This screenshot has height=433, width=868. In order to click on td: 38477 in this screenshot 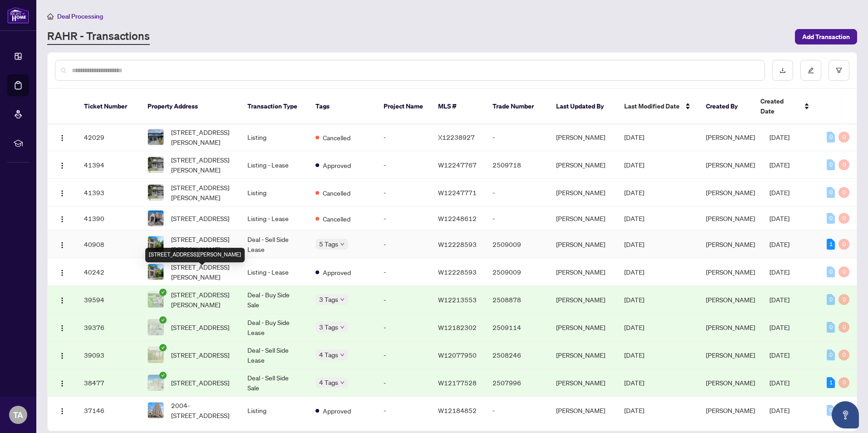, I will do `click(109, 383)`.